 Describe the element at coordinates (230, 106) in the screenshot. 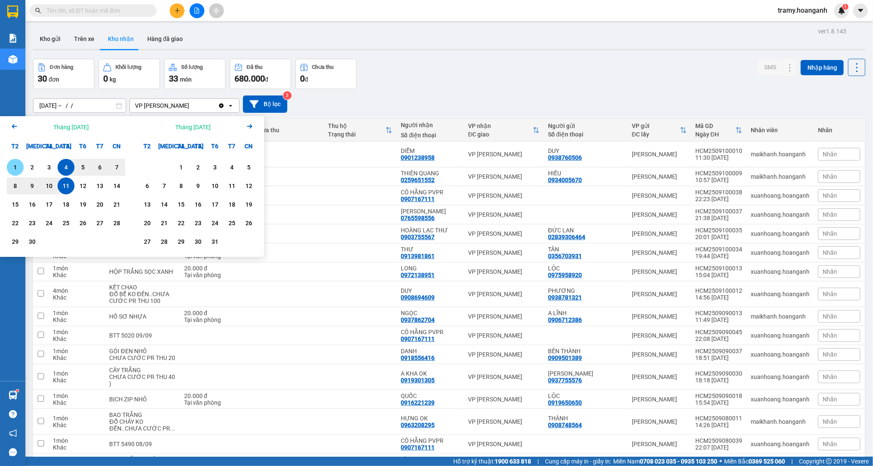

I see `svg: open` at that location.